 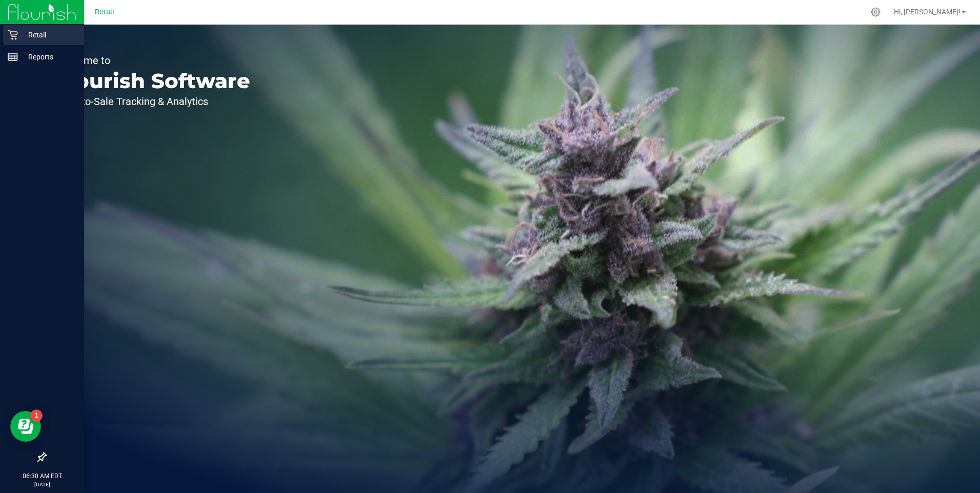 What do you see at coordinates (13, 57) in the screenshot?
I see `inline-svg: Reports` at bounding box center [13, 57].